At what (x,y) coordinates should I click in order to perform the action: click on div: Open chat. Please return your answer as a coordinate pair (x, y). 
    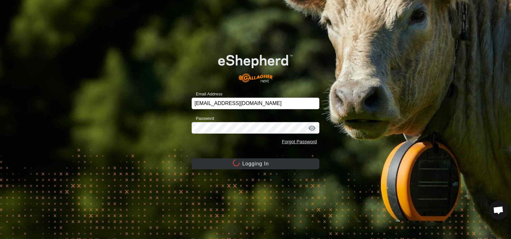
    Looking at the image, I should click on (498, 210).